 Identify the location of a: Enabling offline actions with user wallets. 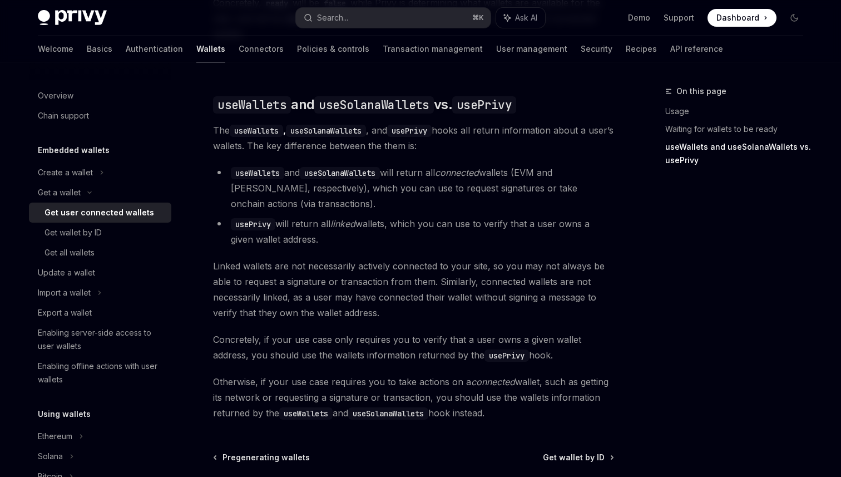
(100, 373).